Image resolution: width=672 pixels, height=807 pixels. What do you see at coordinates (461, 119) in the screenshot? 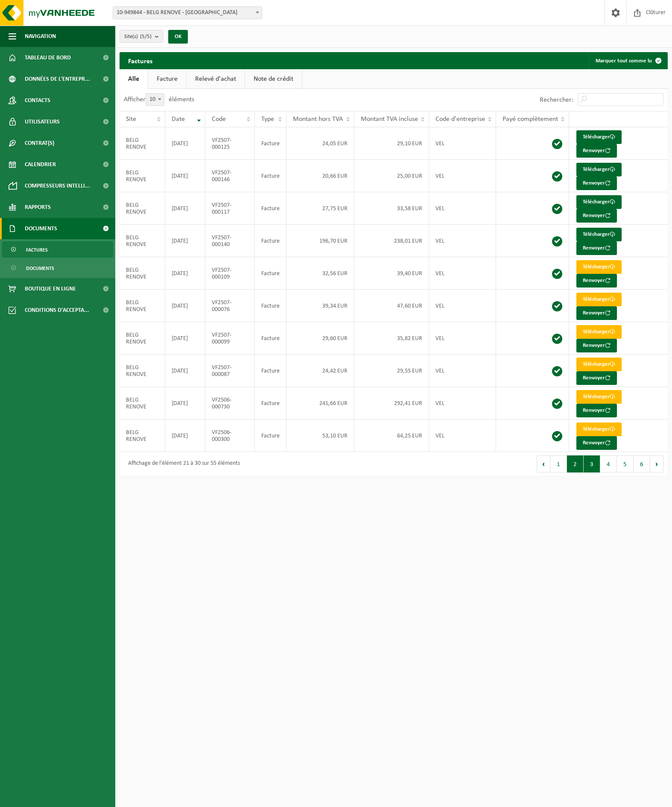
I see `span: Code d'entreprise` at bounding box center [461, 119].